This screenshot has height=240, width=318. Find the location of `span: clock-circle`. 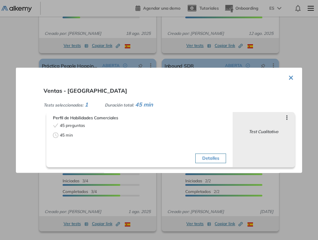

span: clock-circle is located at coordinates (56, 135).